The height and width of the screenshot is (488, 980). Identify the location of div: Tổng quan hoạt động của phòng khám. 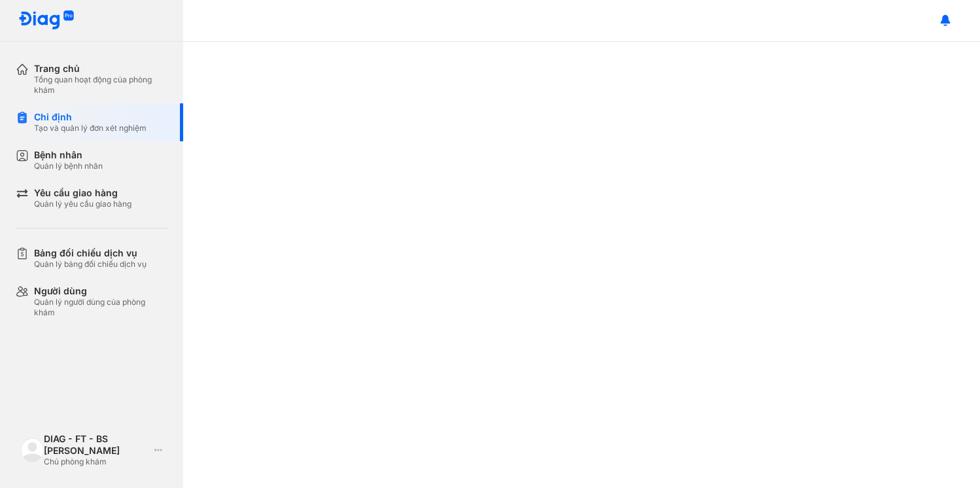
(101, 85).